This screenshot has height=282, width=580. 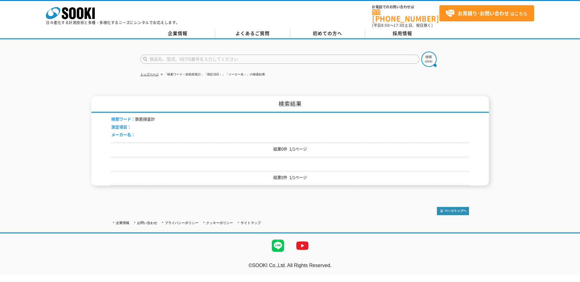 What do you see at coordinates (252, 34) in the screenshot?
I see `a: よくあるご質問` at bounding box center [252, 34].